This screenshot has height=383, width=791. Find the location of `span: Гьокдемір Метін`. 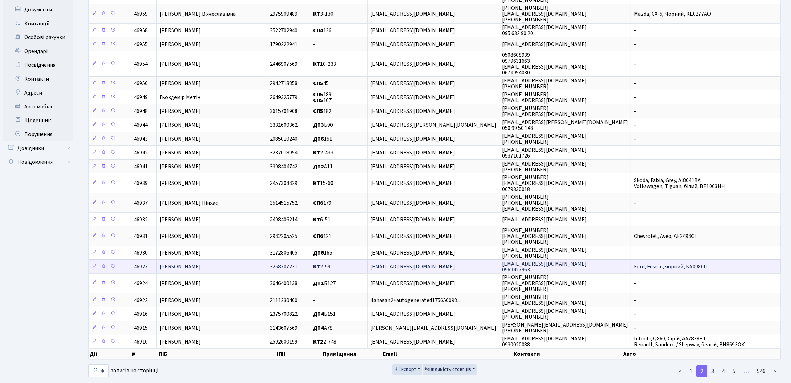

span: Гьокдемір Метін is located at coordinates (180, 97).